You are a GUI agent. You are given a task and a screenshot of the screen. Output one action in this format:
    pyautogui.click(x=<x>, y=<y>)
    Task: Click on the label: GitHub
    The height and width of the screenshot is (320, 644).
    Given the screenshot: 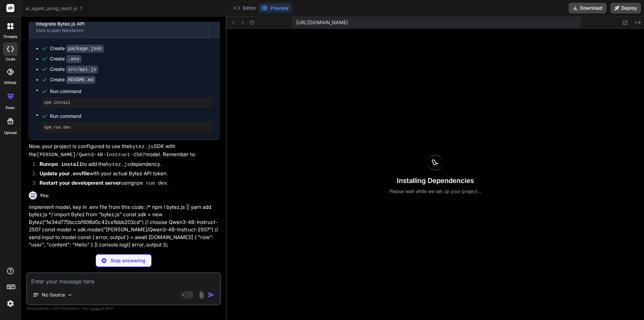 What is the action you would take?
    pyautogui.click(x=10, y=82)
    